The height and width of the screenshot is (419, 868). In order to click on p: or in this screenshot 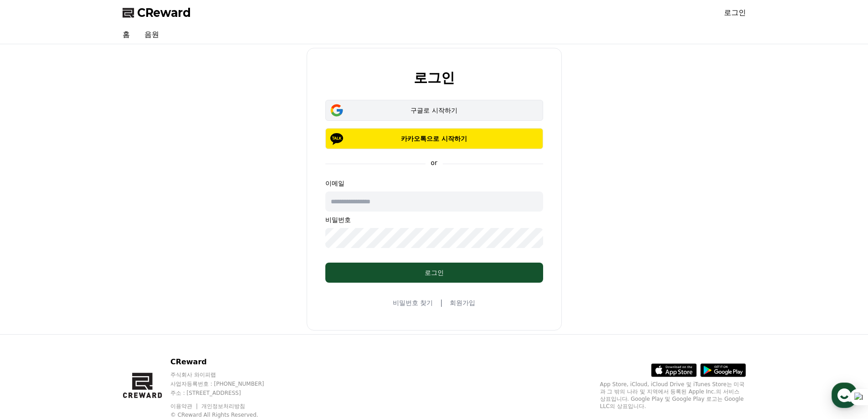, I will do `click(434, 163)`.